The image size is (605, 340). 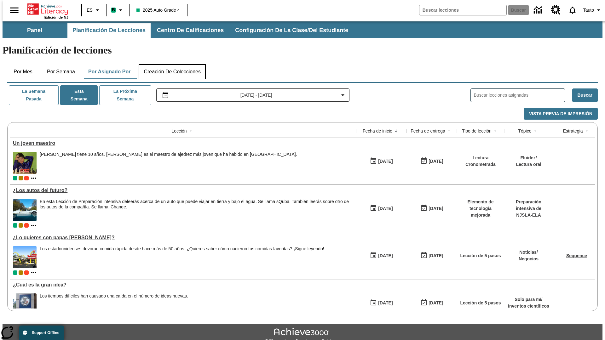 I want to click on span: Maximillian Lu tiene 10 años. Lu es el maestro de ajedrez más joven que ha habido en Estados Unidos., so click(x=168, y=163).